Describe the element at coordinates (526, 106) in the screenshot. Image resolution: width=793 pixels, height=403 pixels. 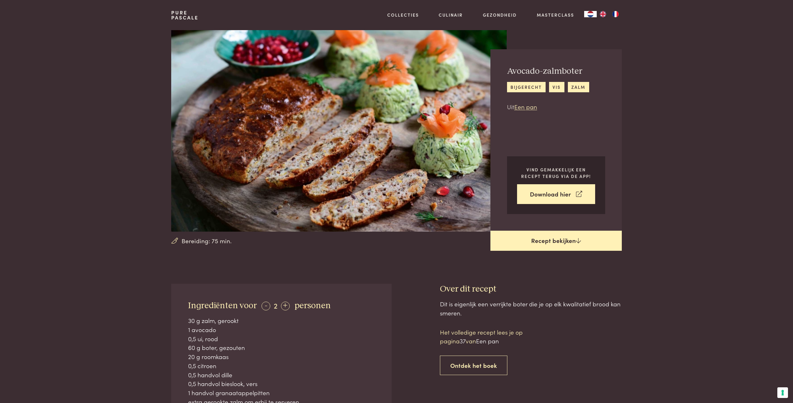
I see `a: Een pan` at that location.